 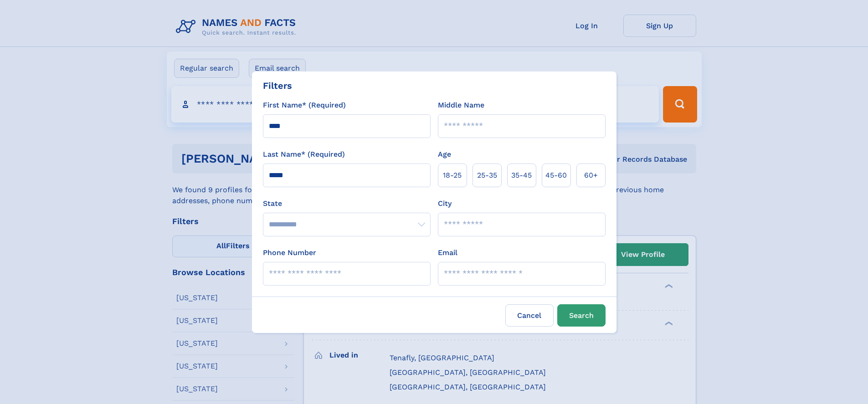 I want to click on label: Middle Name, so click(x=461, y=105).